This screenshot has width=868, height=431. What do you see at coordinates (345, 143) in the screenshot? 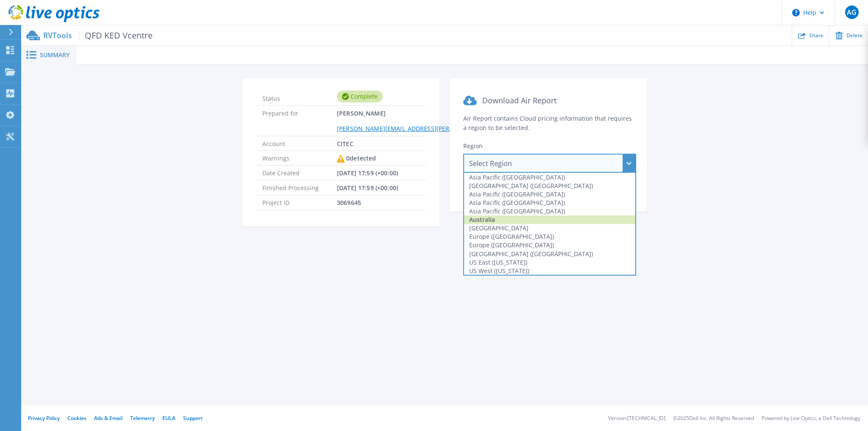
I see `span: CITEC` at bounding box center [345, 143].